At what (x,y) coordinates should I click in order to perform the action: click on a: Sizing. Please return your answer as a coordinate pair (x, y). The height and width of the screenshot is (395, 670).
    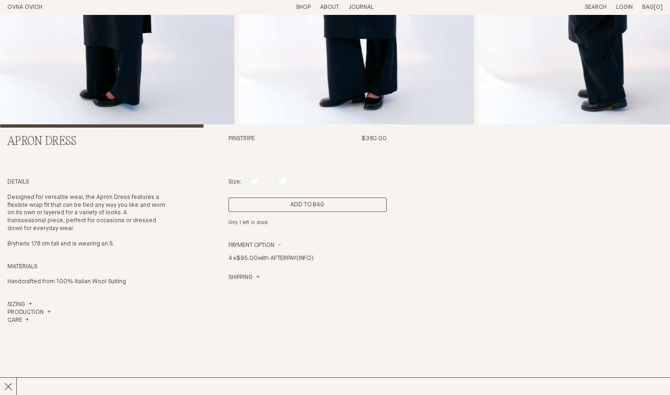
    Looking at the image, I should click on (20, 304).